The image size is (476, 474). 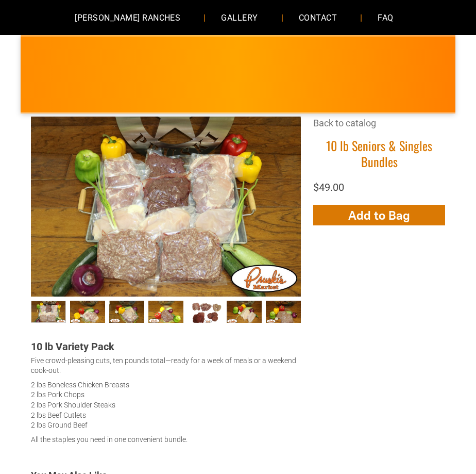 I want to click on span: Add to Bag, so click(x=379, y=215).